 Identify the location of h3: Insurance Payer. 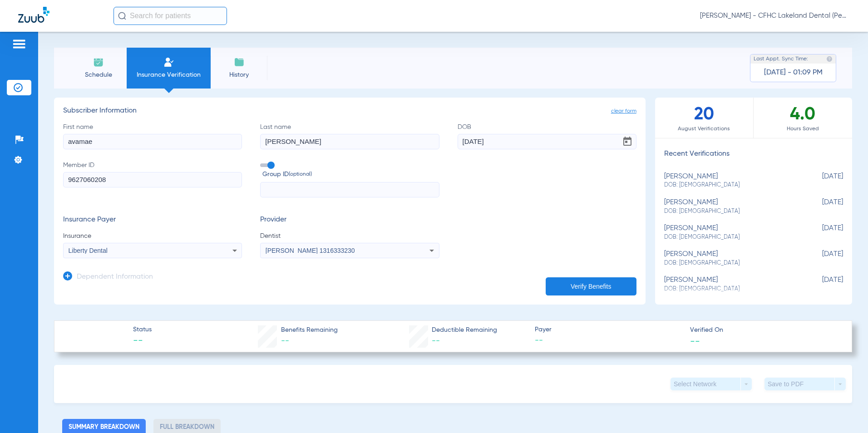
(152, 220).